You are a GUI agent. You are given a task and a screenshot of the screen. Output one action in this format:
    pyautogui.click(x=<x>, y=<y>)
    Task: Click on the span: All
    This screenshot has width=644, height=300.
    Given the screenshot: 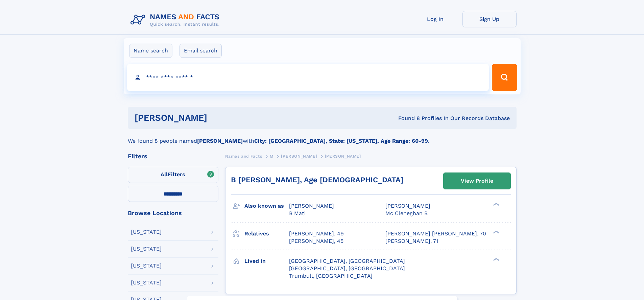 What is the action you would take?
    pyautogui.click(x=164, y=174)
    